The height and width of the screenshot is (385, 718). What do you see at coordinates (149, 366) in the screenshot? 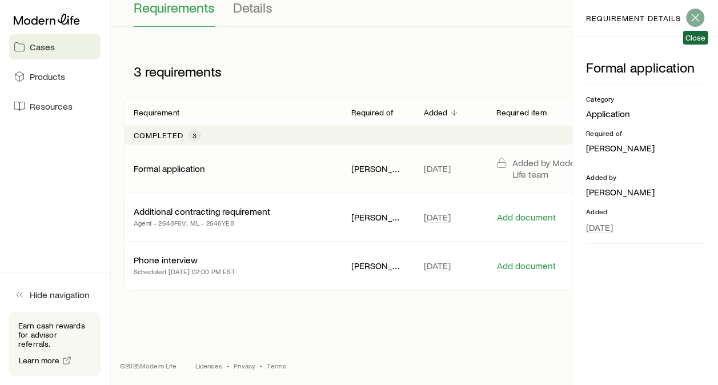
I see `p: © 2025 Modern Life` at bounding box center [149, 366].